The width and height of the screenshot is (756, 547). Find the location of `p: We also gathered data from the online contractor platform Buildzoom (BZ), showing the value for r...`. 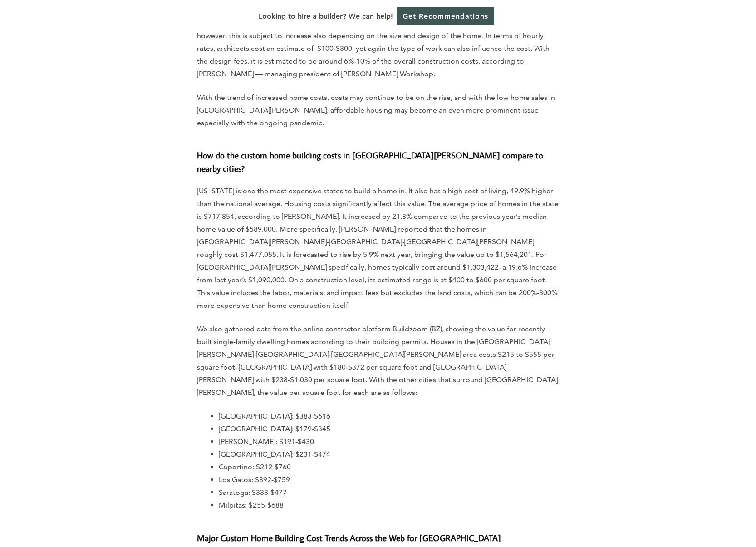

p: We also gathered data from the online contractor platform Buildzoom (BZ), showing the value for r... is located at coordinates (378, 361).